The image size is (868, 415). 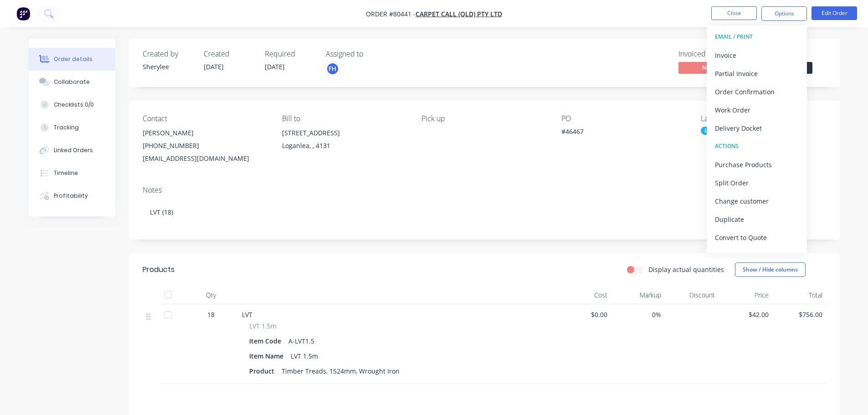 What do you see at coordinates (713, 54) in the screenshot?
I see `div: Invoiced` at bounding box center [713, 54].